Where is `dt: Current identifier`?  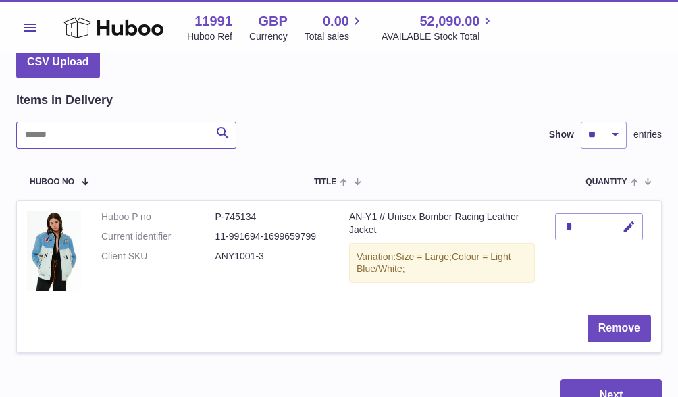 dt: Current identifier is located at coordinates (158, 236).